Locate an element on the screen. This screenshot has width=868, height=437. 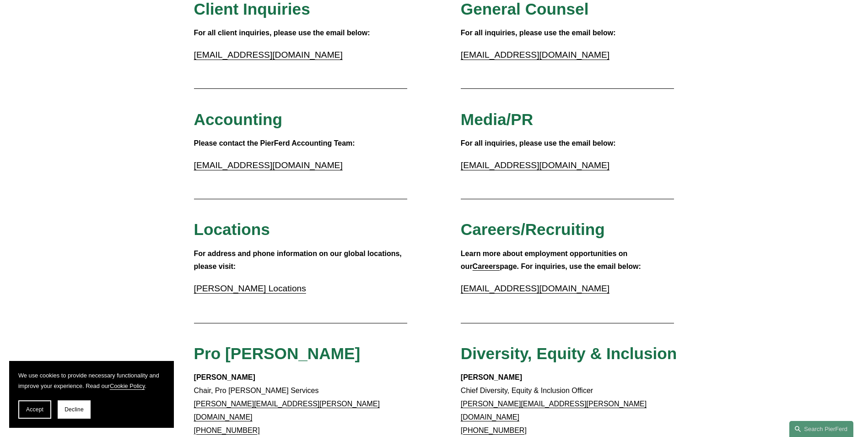
p: Chief Diversity, Equity & Inclusion Officer is located at coordinates (568, 404).